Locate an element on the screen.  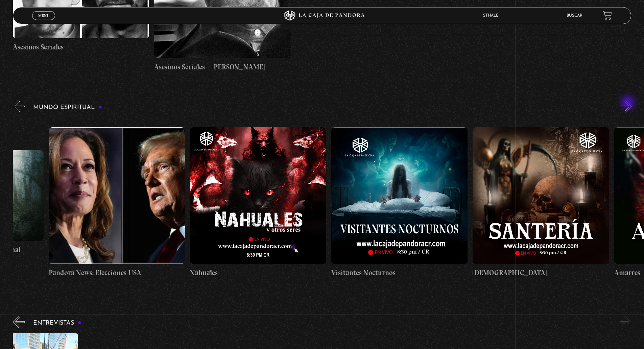
span: Sthale is located at coordinates (492, 16).